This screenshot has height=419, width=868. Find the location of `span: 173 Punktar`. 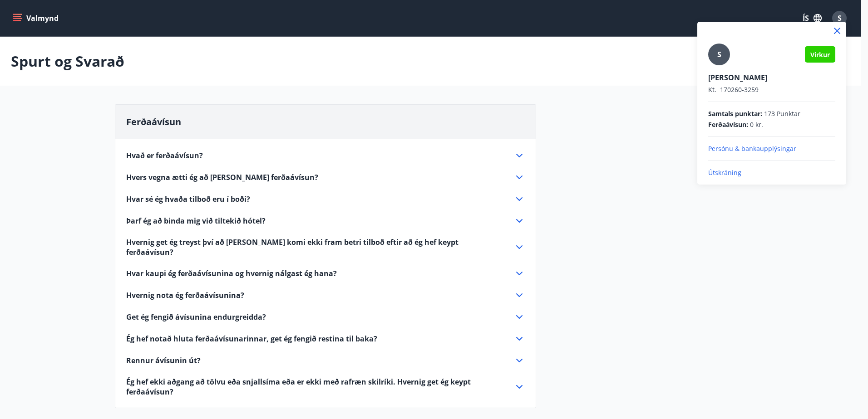

span: 173 Punktar is located at coordinates (782, 114).